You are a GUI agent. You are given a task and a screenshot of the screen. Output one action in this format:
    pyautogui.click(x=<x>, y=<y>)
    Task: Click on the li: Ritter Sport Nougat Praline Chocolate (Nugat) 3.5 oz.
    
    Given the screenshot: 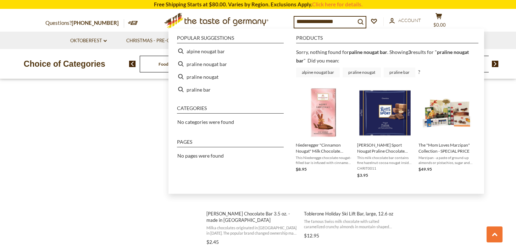 What is the action you would take?
    pyautogui.click(x=384, y=133)
    